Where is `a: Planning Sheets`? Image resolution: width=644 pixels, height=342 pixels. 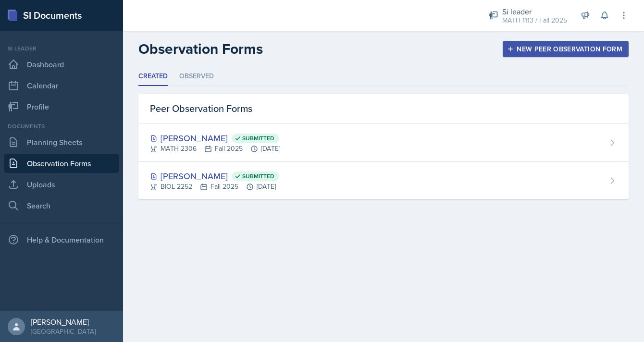 a: Planning Sheets is located at coordinates (62, 142).